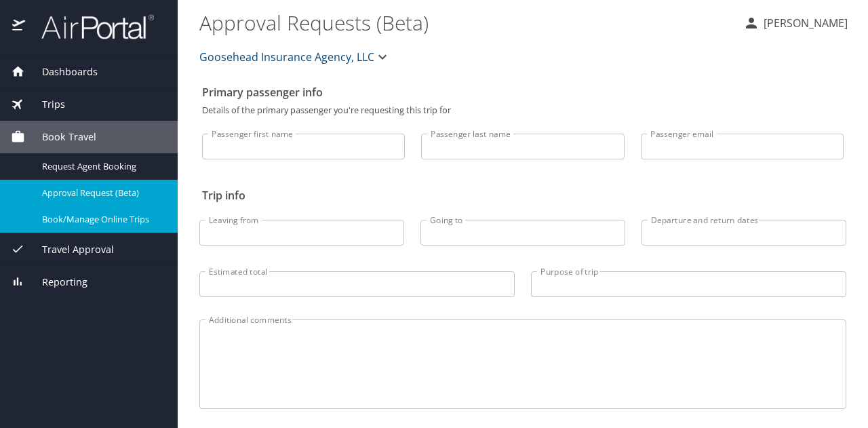 This screenshot has height=428, width=868. What do you see at coordinates (90, 27) in the screenshot?
I see `img: airportal-logo.png` at bounding box center [90, 27].